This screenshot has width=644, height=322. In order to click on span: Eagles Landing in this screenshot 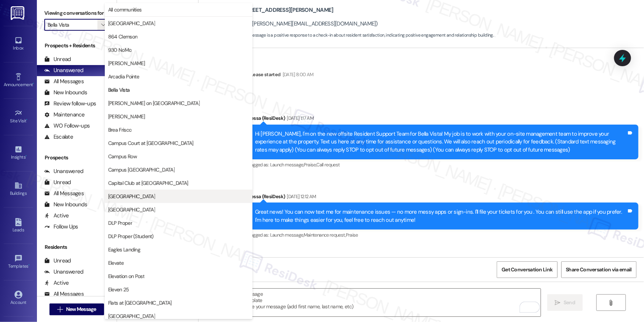, I will do `click(124, 250)`.